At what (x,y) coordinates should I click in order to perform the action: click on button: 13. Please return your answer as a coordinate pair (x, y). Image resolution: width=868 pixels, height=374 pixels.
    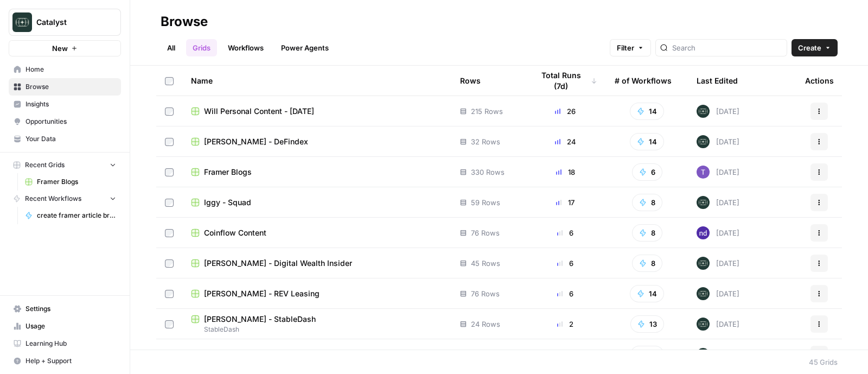
    Looking at the image, I should click on (647, 324).